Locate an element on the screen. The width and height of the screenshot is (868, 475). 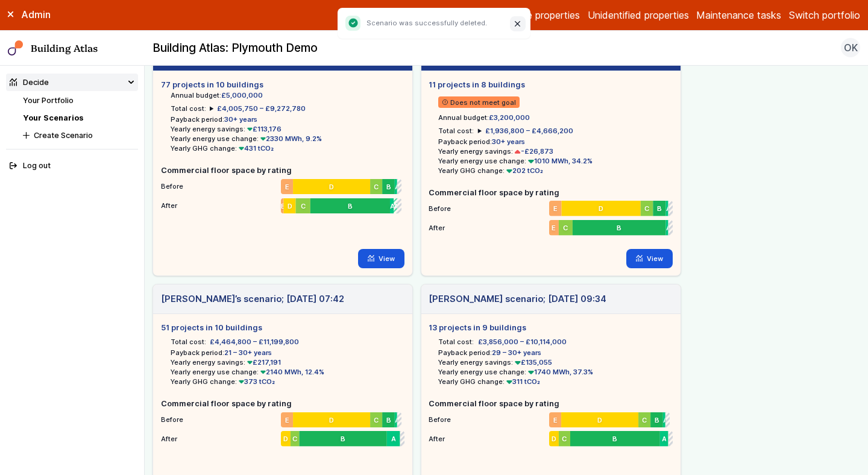
span: Does not meet goal is located at coordinates (478, 102).